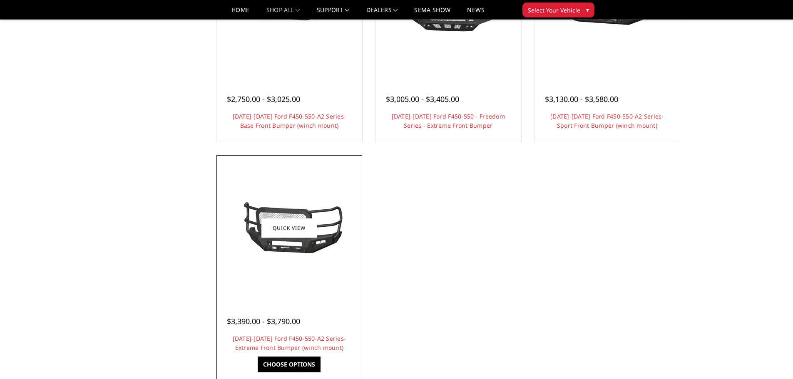 The image size is (793, 379). I want to click on a: Quick view, so click(289, 228).